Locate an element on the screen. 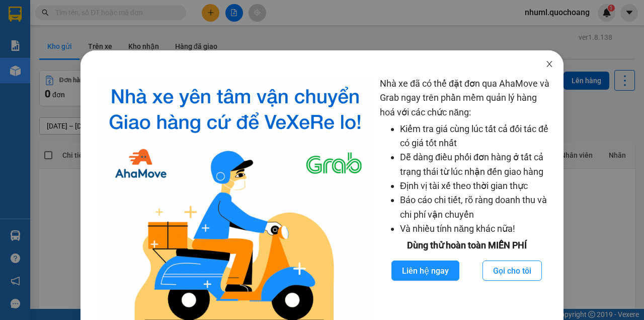 The width and height of the screenshot is (644, 320). li: Định vị tài xế theo thời gian thực is located at coordinates (476, 186).